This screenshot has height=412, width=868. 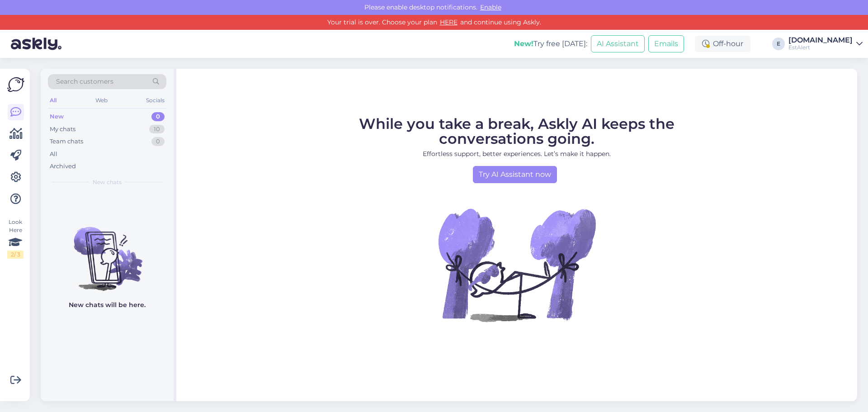 I want to click on div: E, so click(x=779, y=44).